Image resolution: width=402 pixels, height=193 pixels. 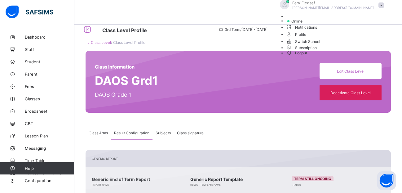 What do you see at coordinates (190, 133) in the screenshot?
I see `span: Class signature` at bounding box center [190, 133].